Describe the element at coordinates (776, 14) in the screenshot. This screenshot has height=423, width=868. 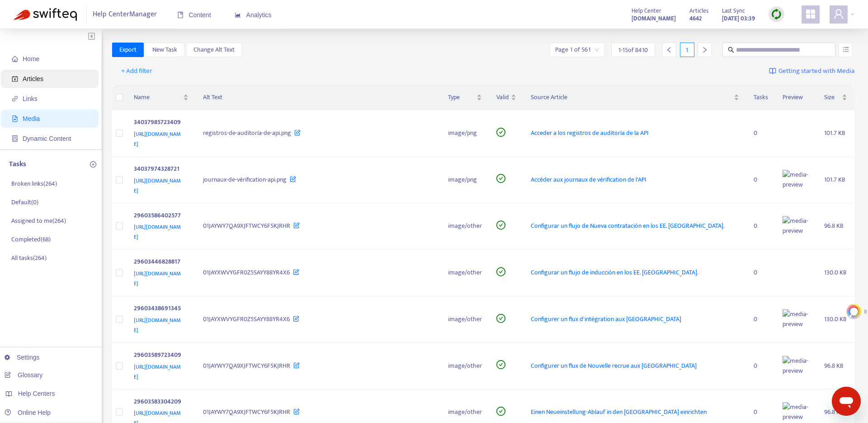
I see `img: sync.dc5367851b00ba804db3.png` at that location.